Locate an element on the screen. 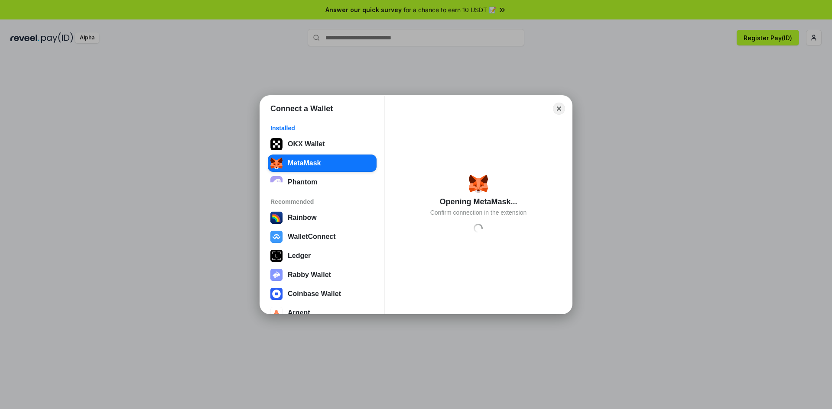 The height and width of the screenshot is (409, 832). div: Rainbow is located at coordinates (302, 218).